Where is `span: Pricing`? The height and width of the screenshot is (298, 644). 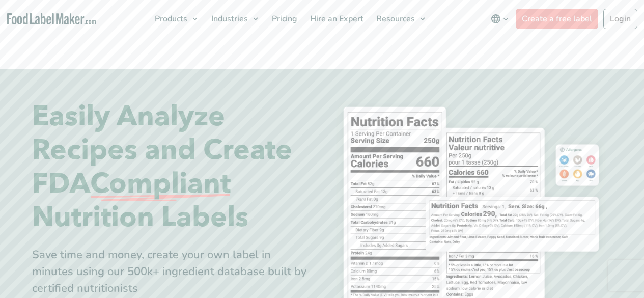
span: Pricing is located at coordinates (284, 19).